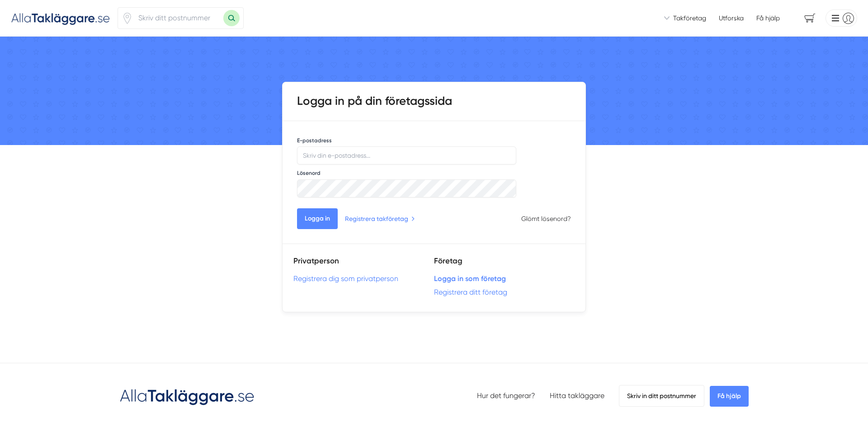  I want to click on h1: Logga in på din företagssida, so click(434, 101).